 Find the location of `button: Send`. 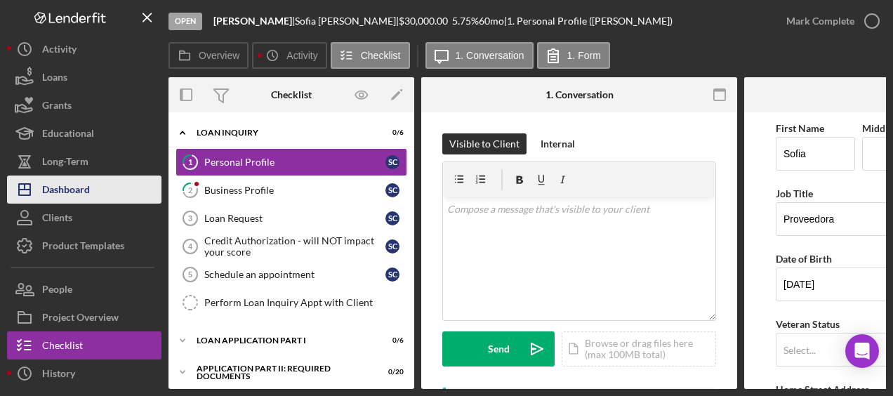

button: Send is located at coordinates (499, 349).